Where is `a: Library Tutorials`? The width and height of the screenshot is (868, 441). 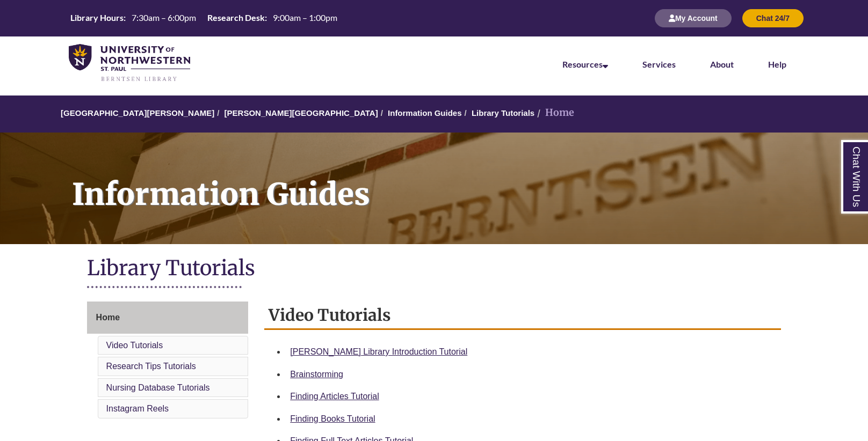 a: Library Tutorials is located at coordinates (503, 113).